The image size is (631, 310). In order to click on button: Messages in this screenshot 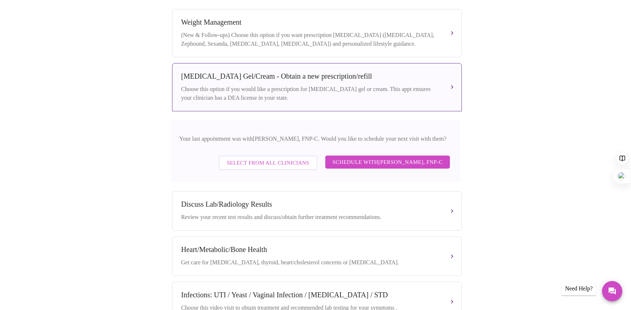, I will do `click(612, 291)`.